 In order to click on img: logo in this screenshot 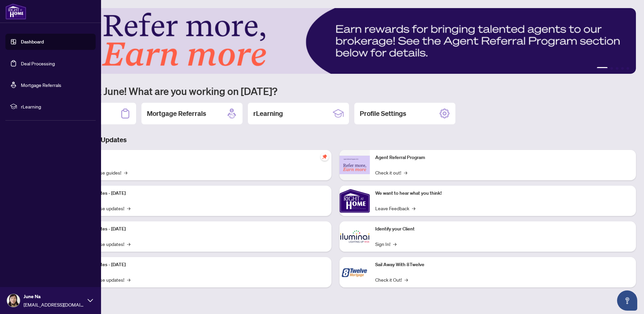, I will do `click(16, 11)`.